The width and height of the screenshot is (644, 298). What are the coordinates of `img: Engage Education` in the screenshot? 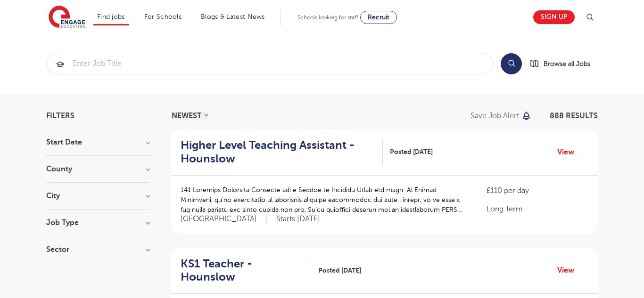 It's located at (67, 17).